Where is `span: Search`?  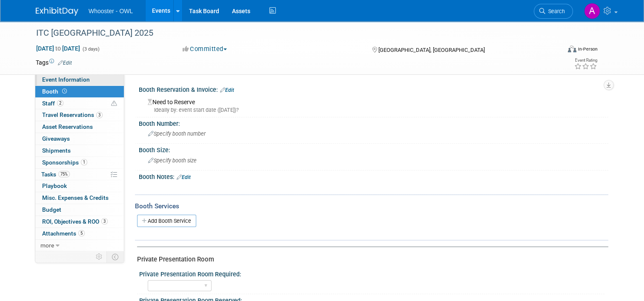
span: Search is located at coordinates (555, 11).